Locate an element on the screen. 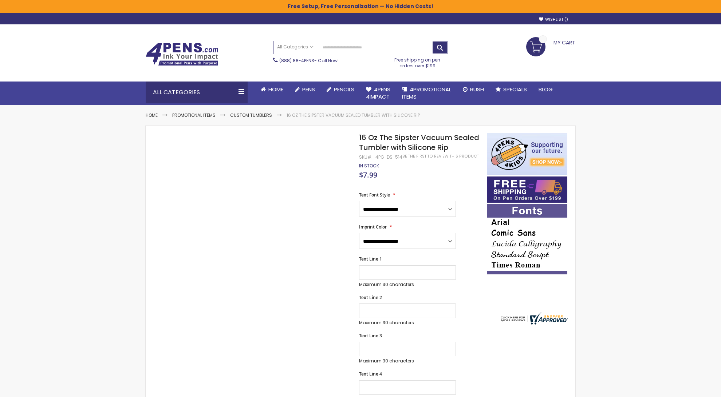  div: All Categories is located at coordinates (197, 93).